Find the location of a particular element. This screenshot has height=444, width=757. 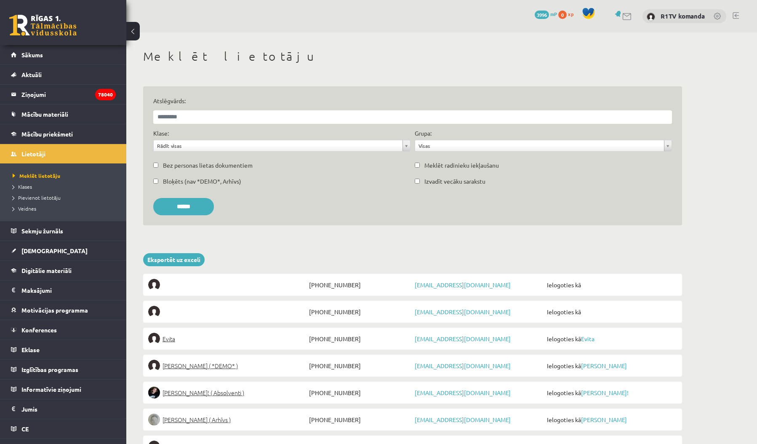

a: R1TV komanda is located at coordinates (682, 16).